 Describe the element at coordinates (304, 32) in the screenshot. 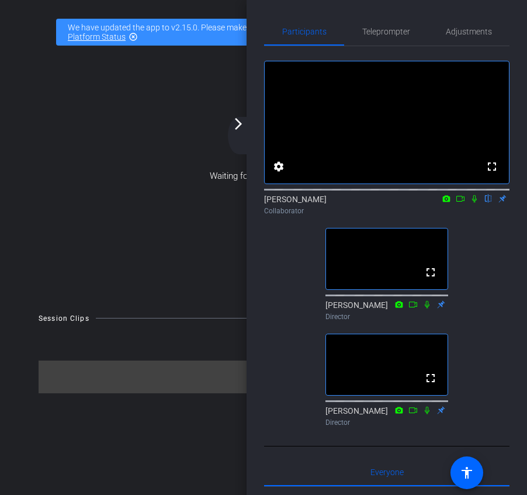

I see `span: Participants` at that location.